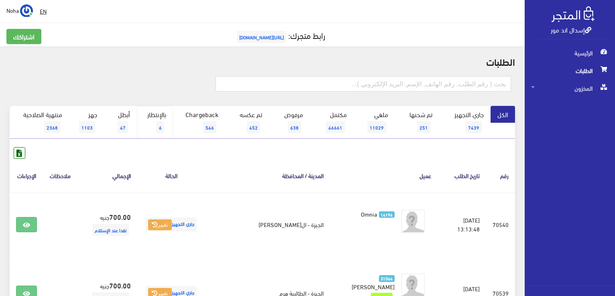  What do you see at coordinates (377, 127) in the screenshot?
I see `span: 11029` at bounding box center [377, 127].